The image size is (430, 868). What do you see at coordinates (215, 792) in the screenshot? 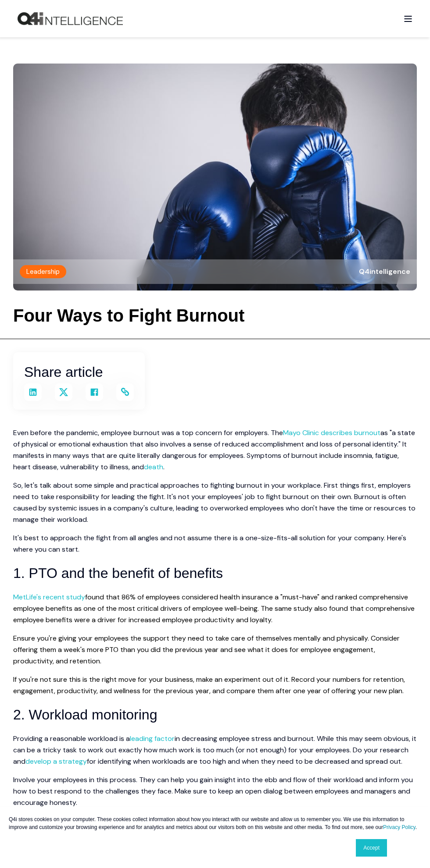
I see `p: Involve your employees in this process. They can help you gain insight into the ebb and flow of t...` at bounding box center [215, 792].